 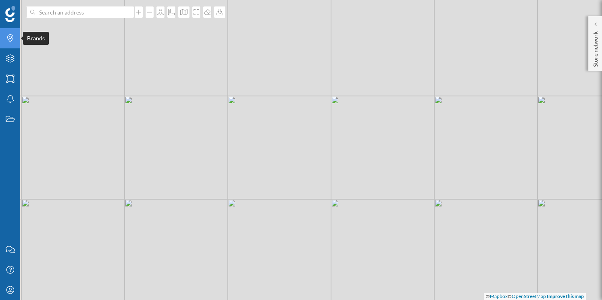 I want to click on p: Store network, so click(x=596, y=48).